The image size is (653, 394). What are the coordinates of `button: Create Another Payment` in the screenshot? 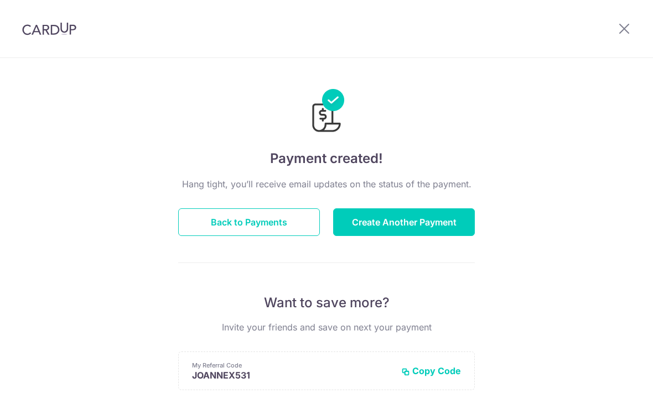 It's located at (404, 222).